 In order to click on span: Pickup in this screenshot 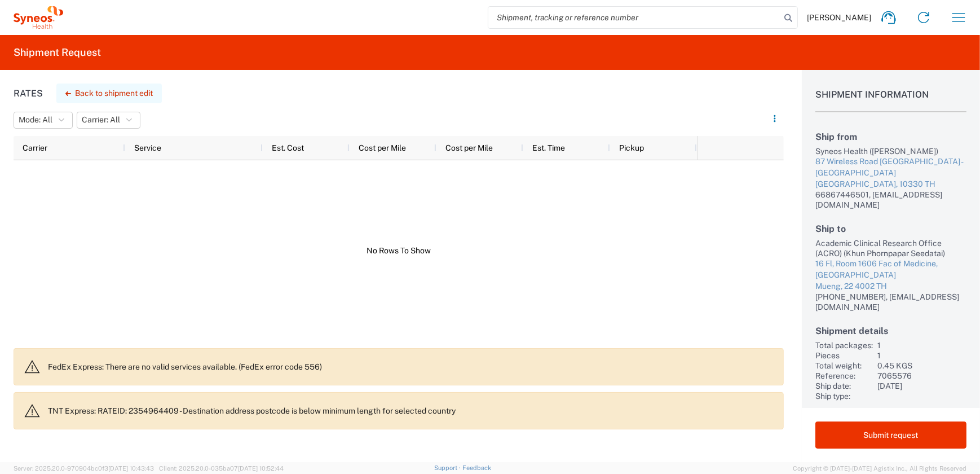, I will do `click(631, 148)`.